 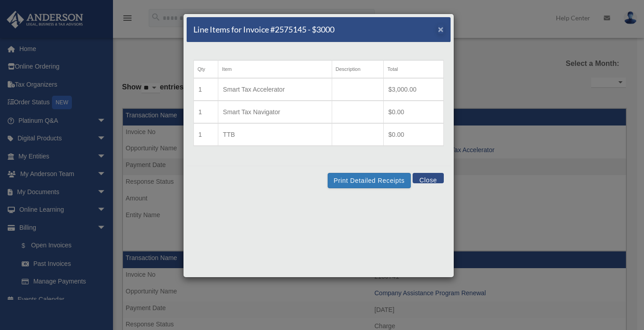 I want to click on th: Total, so click(x=413, y=69).